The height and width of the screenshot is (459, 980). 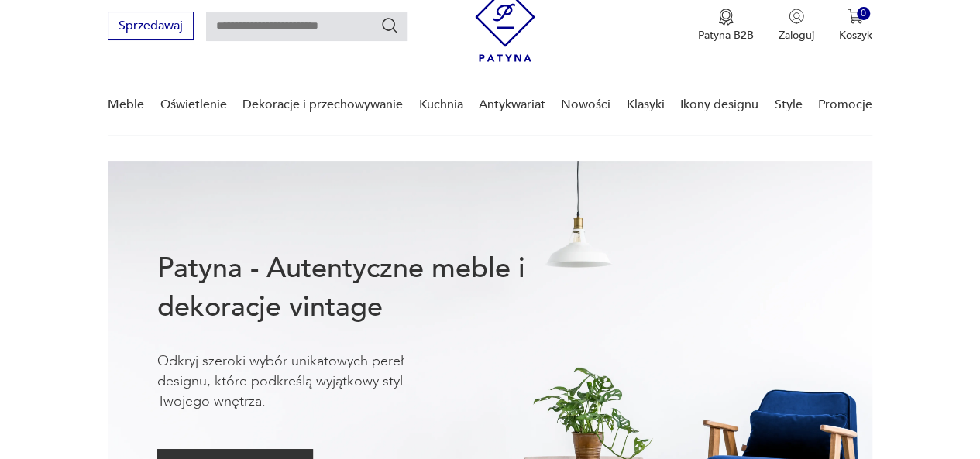 What do you see at coordinates (796, 16) in the screenshot?
I see `img: Ikonka użytkownika` at bounding box center [796, 16].